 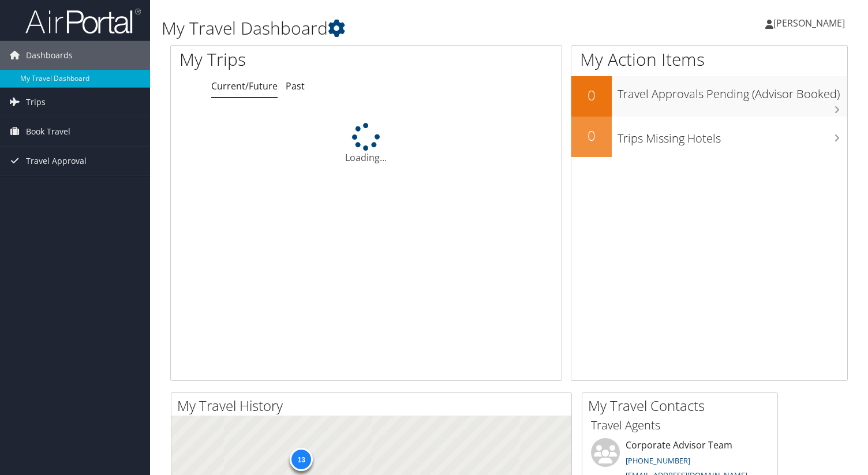 I want to click on a: Past, so click(x=295, y=86).